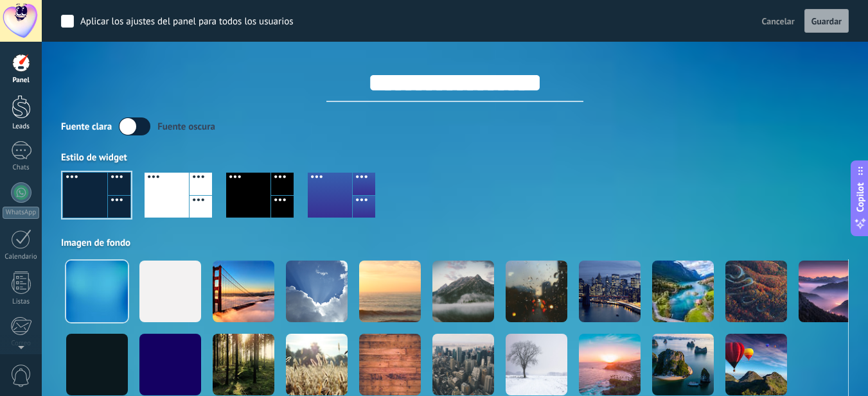 The height and width of the screenshot is (396, 868). Describe the element at coordinates (21, 168) in the screenshot. I see `div: Chats` at that location.